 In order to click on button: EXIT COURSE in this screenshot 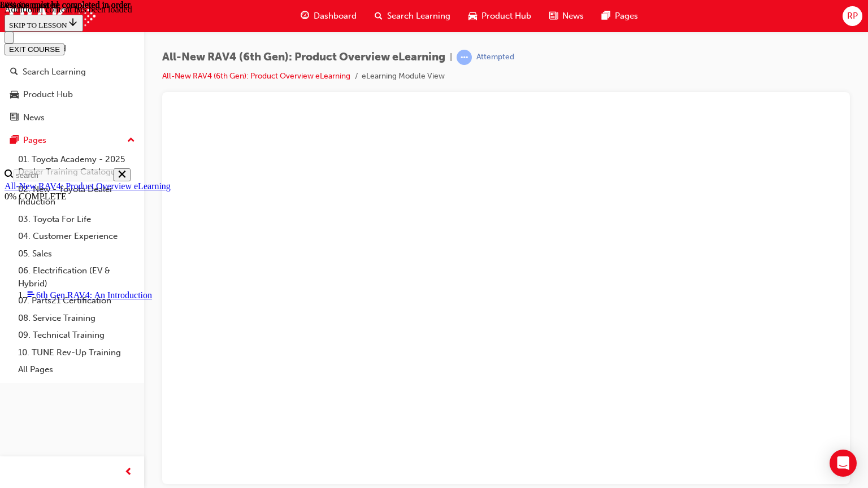, I will do `click(34, 49)`.